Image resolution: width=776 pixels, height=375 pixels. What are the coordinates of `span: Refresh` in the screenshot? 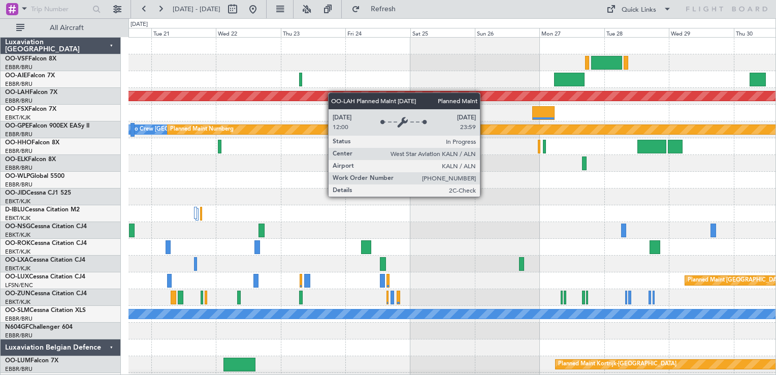 It's located at (384, 9).